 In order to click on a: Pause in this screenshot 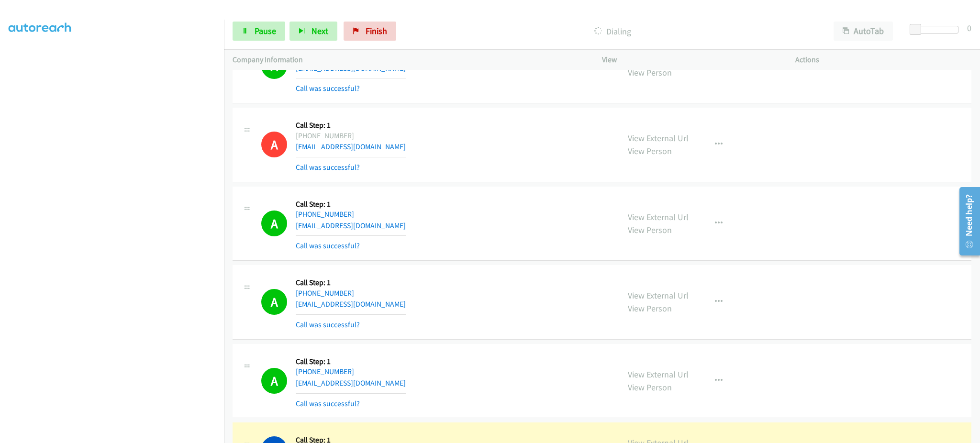, I will do `click(259, 31)`.